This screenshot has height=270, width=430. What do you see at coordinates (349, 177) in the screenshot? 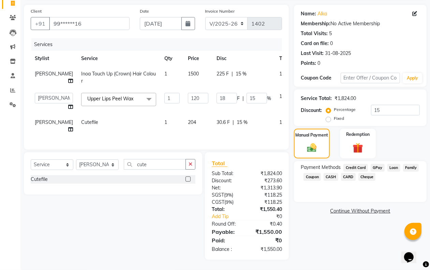
I see `span: CARD` at bounding box center [349, 177].